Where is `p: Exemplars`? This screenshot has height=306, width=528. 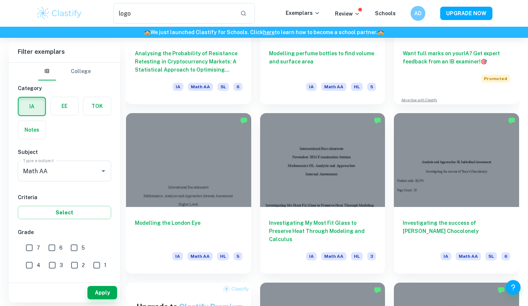 p: Exemplars is located at coordinates (303, 13).